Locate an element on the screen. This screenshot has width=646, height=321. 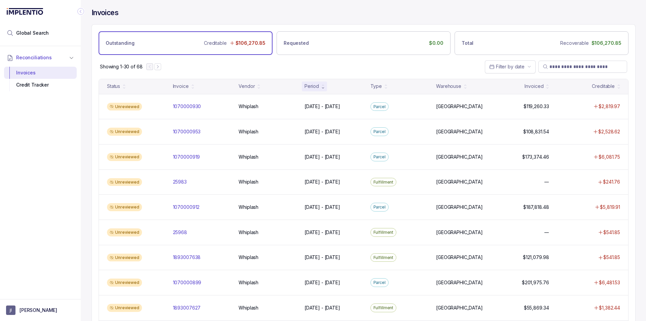
button: Date Range Picker is located at coordinates (510, 67).